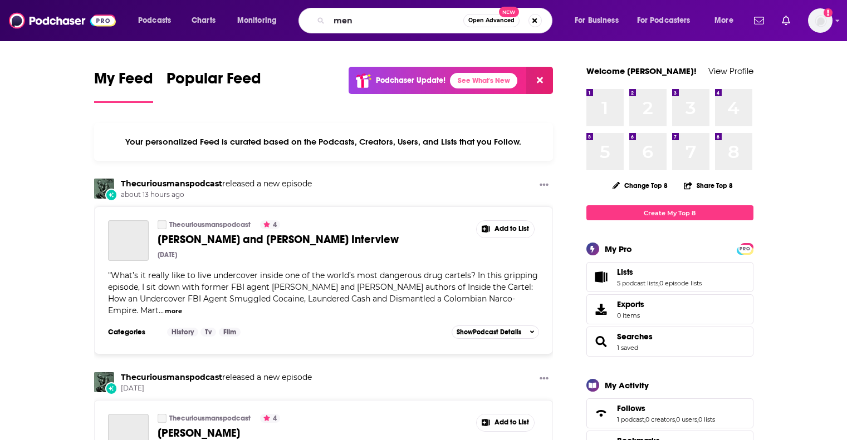 This screenshot has width=847, height=440. What do you see at coordinates (491, 21) in the screenshot?
I see `span: Open Advanced` at bounding box center [491, 21].